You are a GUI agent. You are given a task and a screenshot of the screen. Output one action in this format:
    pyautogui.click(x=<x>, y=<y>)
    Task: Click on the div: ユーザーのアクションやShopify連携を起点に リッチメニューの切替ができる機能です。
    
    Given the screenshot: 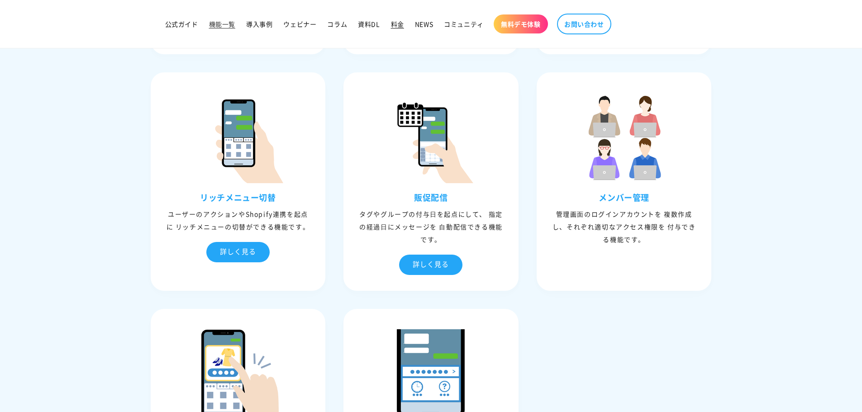 What is the action you would take?
    pyautogui.click(x=238, y=220)
    